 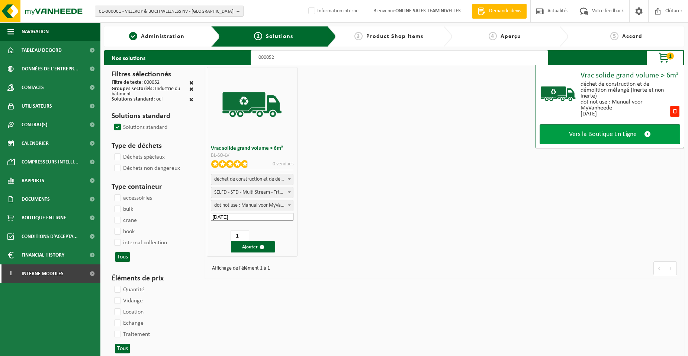 I want to click on label: bulk, so click(x=123, y=209).